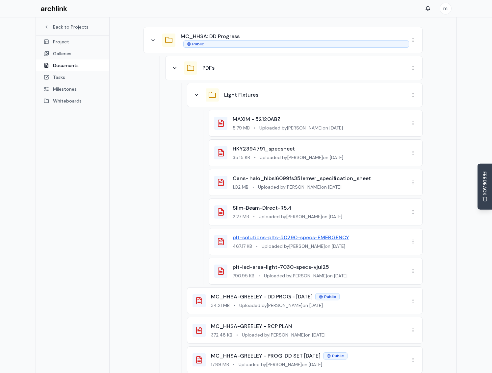  Describe the element at coordinates (241, 95) in the screenshot. I see `button: Light Fixtures` at that location.